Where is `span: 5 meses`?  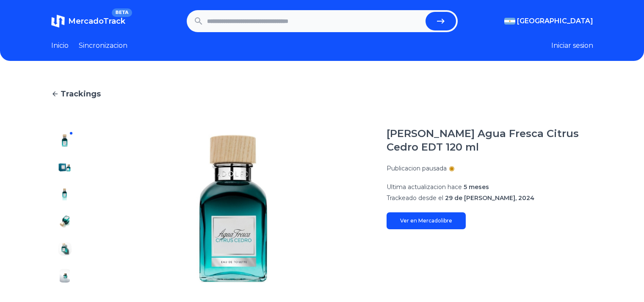 span: 5 meses is located at coordinates (476, 187).